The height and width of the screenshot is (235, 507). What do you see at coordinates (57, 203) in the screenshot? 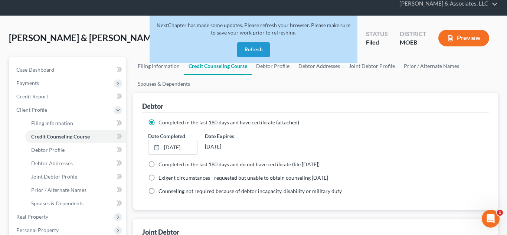
I see `span: Spouses & Dependents` at bounding box center [57, 203].